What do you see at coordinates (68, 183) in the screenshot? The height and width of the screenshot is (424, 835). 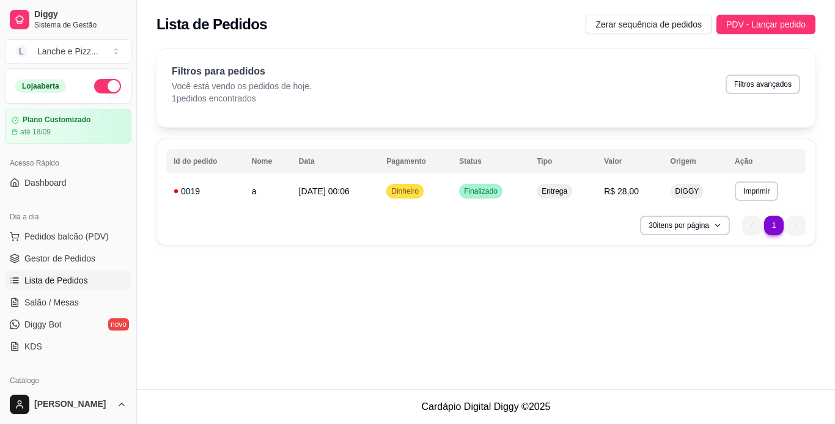 I see `a: Dashboard` at bounding box center [68, 183].